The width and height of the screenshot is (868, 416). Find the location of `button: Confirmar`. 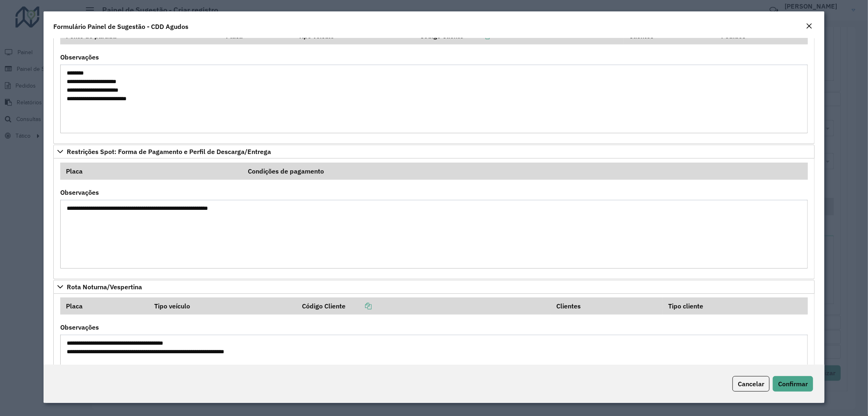

button: Confirmar is located at coordinates (792, 384).